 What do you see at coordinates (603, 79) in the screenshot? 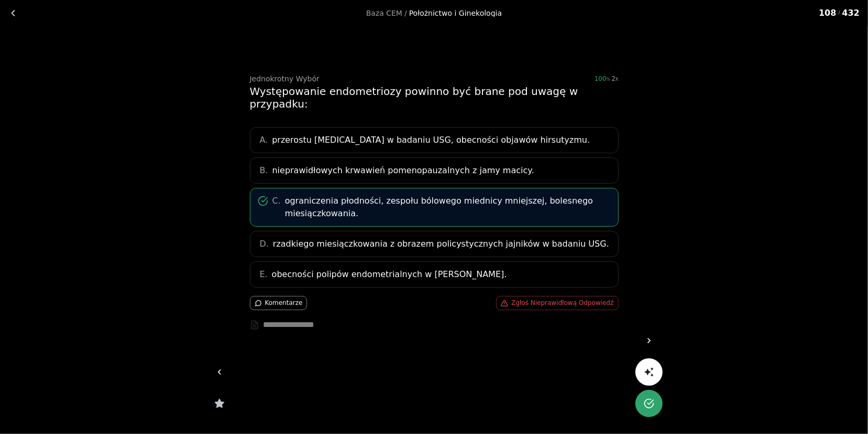
I see `span: 100` at bounding box center [603, 79].